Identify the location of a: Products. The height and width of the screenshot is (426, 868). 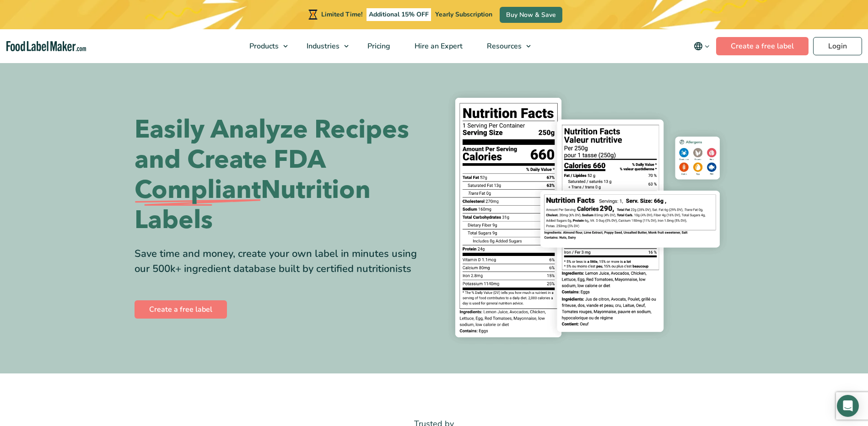
(265, 46).